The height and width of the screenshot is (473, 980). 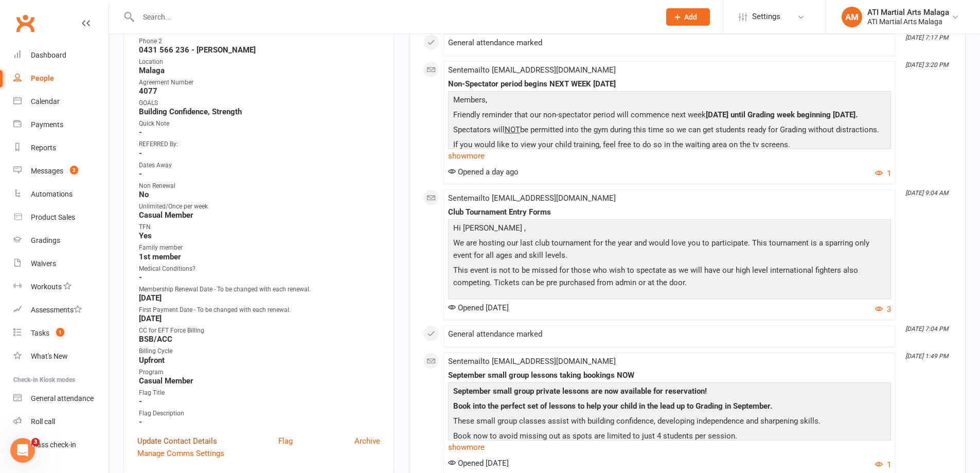 I want to click on div: Waivers, so click(x=43, y=263).